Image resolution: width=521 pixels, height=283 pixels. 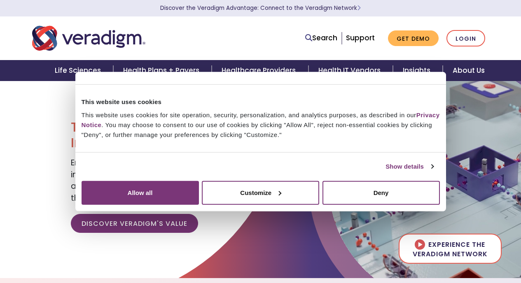 I want to click on h1: Transforming Health, Insightfully®, so click(x=162, y=135).